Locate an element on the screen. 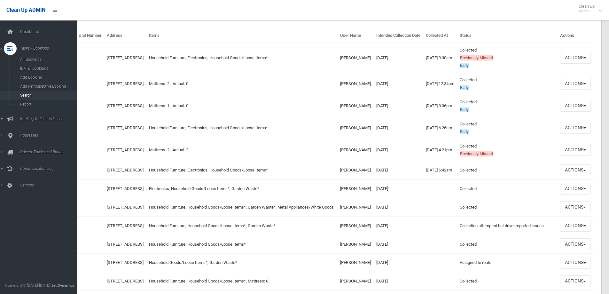 This screenshot has height=294, width=609. td: Mattress: 1 - Actual: 0 is located at coordinates (242, 106).